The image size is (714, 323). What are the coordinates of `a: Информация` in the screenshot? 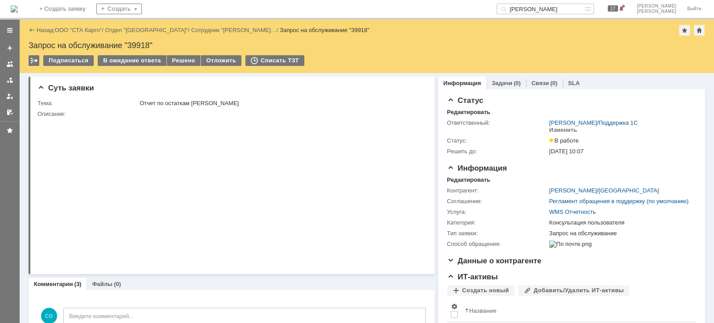 It's located at (462, 83).